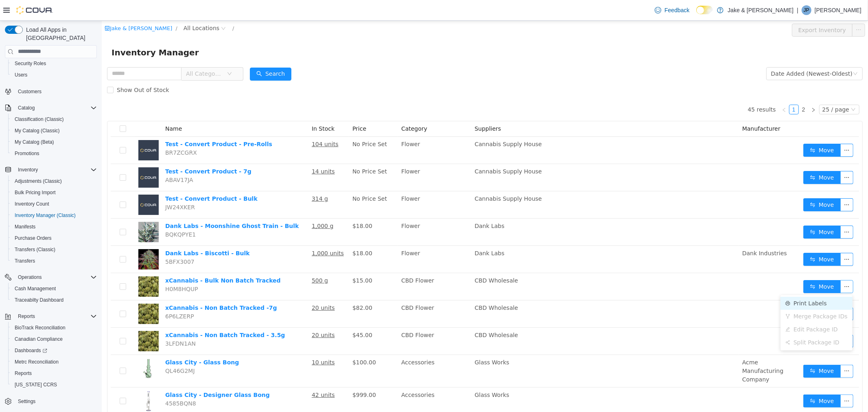 Image resolution: width=868 pixels, height=412 pixels. I want to click on u: 314 g, so click(218, 177).